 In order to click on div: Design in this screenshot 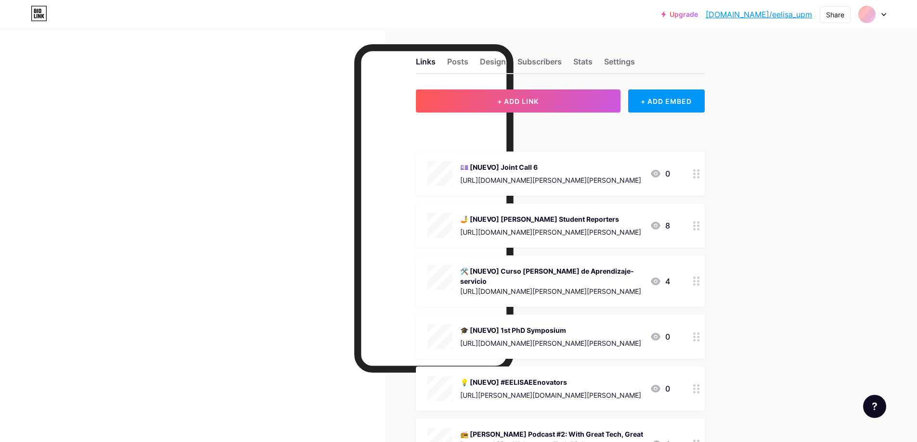, I will do `click(493, 64)`.